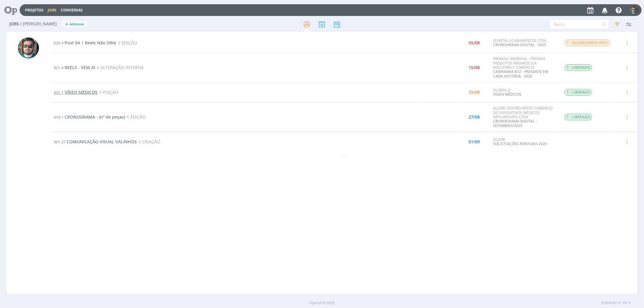  I want to click on span: 619.1, so click(58, 117).